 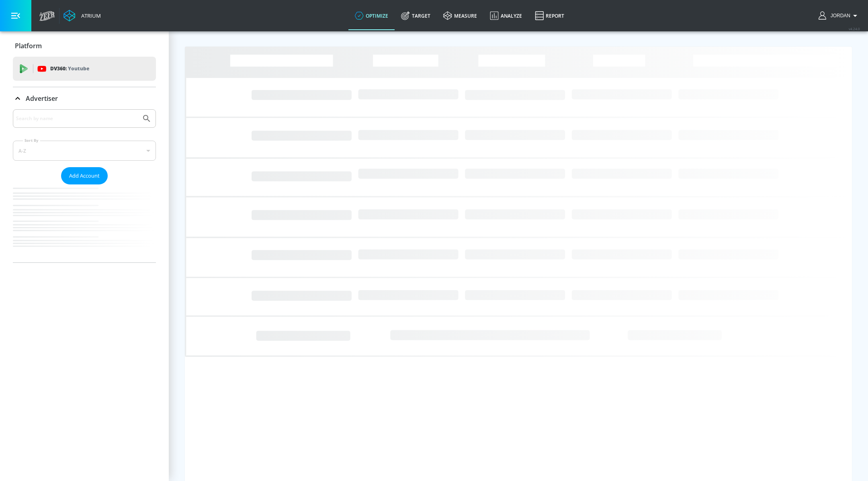 What do you see at coordinates (839, 16) in the screenshot?
I see `span: login as: jordan.newton@zefr.com` at bounding box center [839, 16].